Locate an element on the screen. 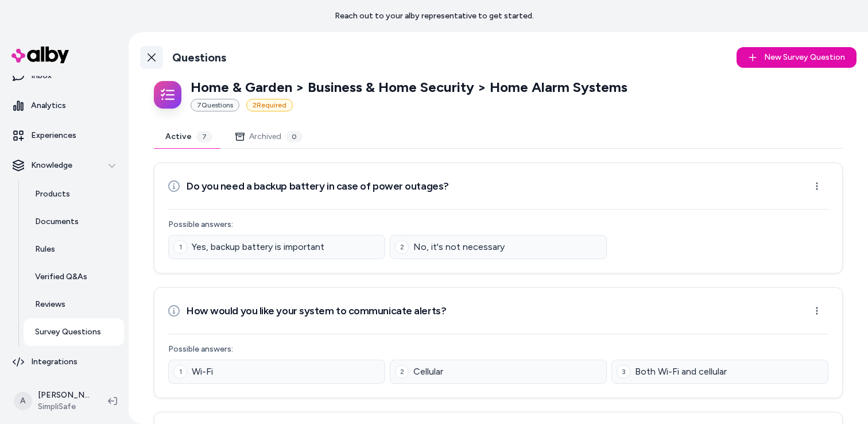 The width and height of the screenshot is (868, 424). p: Verified Q&As is located at coordinates (61, 277).